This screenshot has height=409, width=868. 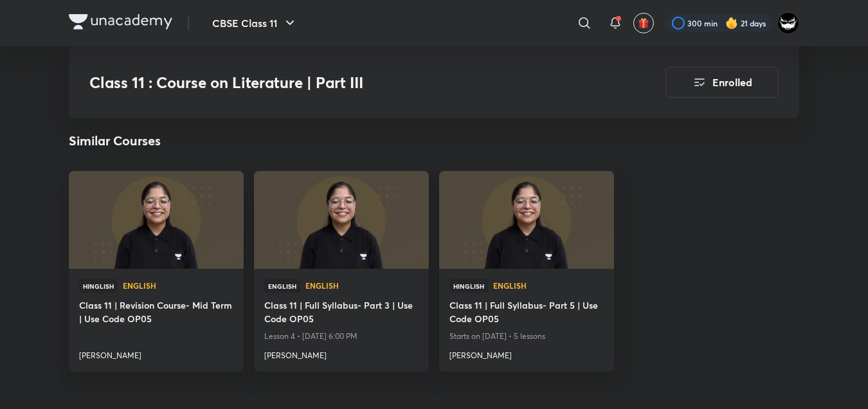 I want to click on a: Company Logo, so click(x=120, y=23).